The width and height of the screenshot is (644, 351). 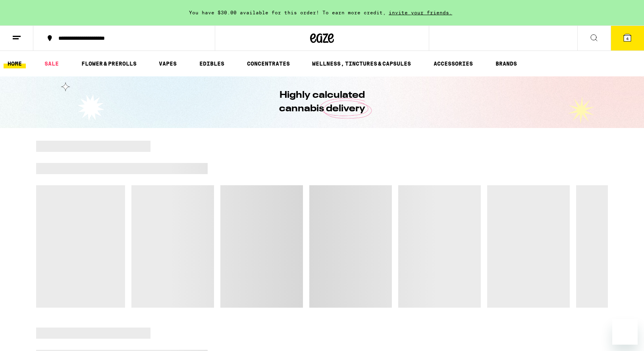 I want to click on a: WELLNESS, TINCTURES & CAPSULES, so click(x=361, y=64).